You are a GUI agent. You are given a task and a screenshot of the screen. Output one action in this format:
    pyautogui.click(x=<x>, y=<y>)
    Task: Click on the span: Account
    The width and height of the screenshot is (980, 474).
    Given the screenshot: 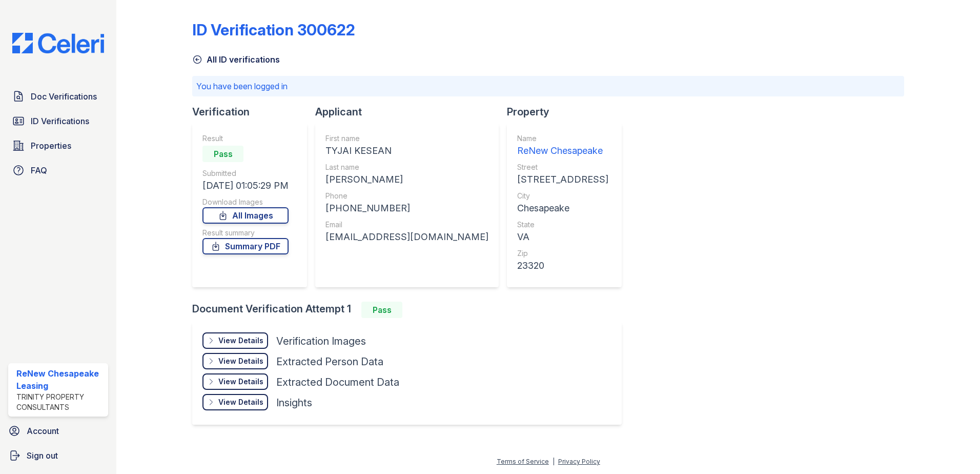 What is the action you would take?
    pyautogui.click(x=43, y=430)
    